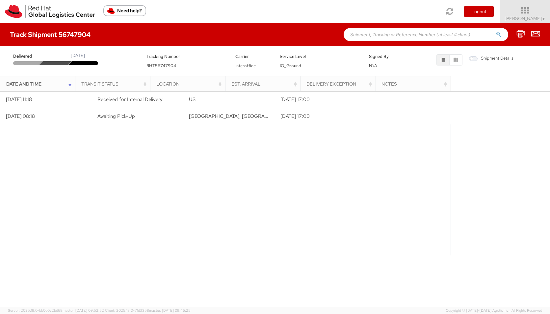 Image resolution: width=550 pixels, height=314 pixels. What do you see at coordinates (386, 57) in the screenshot?
I see `h5: Signed By` at bounding box center [386, 57].